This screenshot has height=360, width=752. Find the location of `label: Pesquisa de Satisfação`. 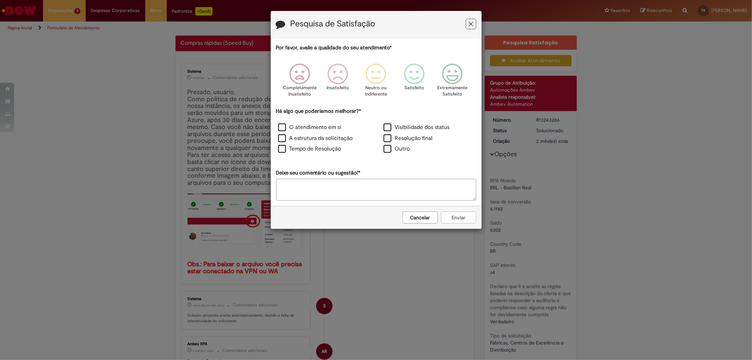

label: Pesquisa de Satisfação is located at coordinates (333, 24).